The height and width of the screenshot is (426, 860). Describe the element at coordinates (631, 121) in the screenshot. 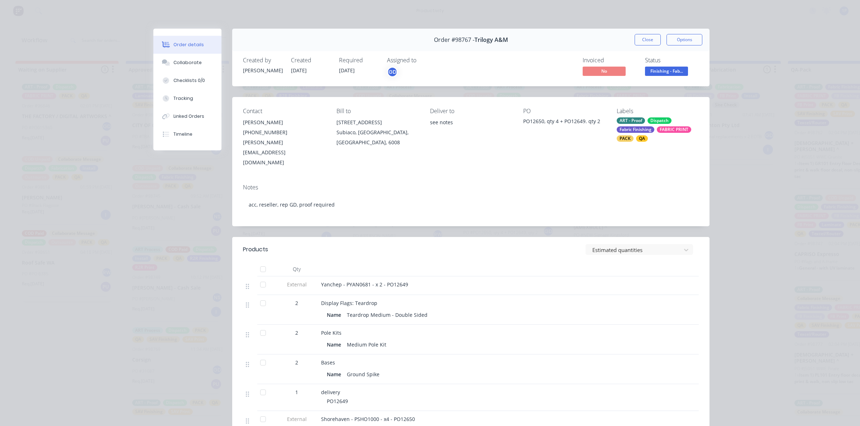

I see `div: ART - Proof` at that location.